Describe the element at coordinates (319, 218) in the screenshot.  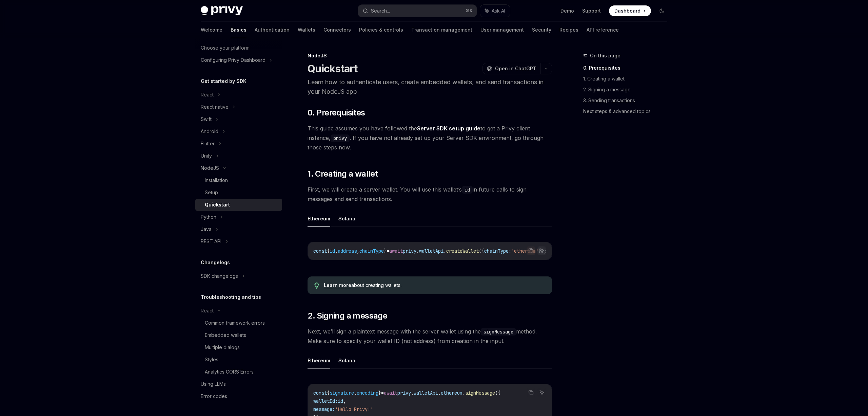
I see `button: Ethereum` at that location.